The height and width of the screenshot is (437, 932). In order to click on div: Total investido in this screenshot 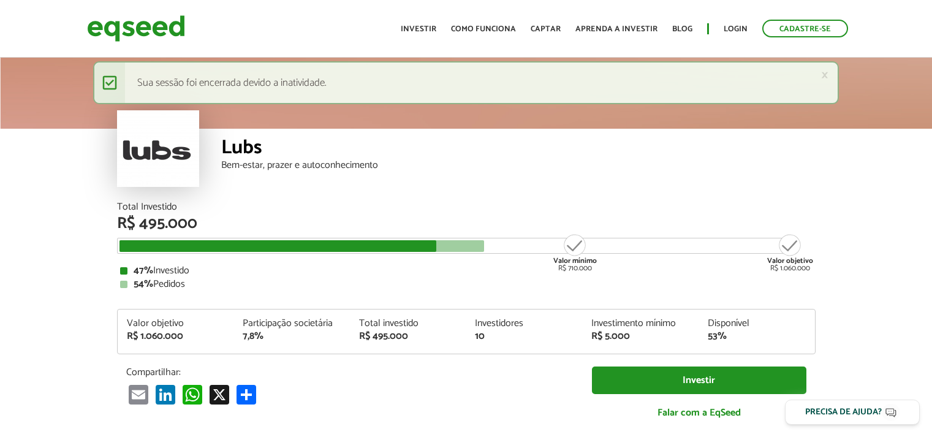, I will do `click(408, 324)`.